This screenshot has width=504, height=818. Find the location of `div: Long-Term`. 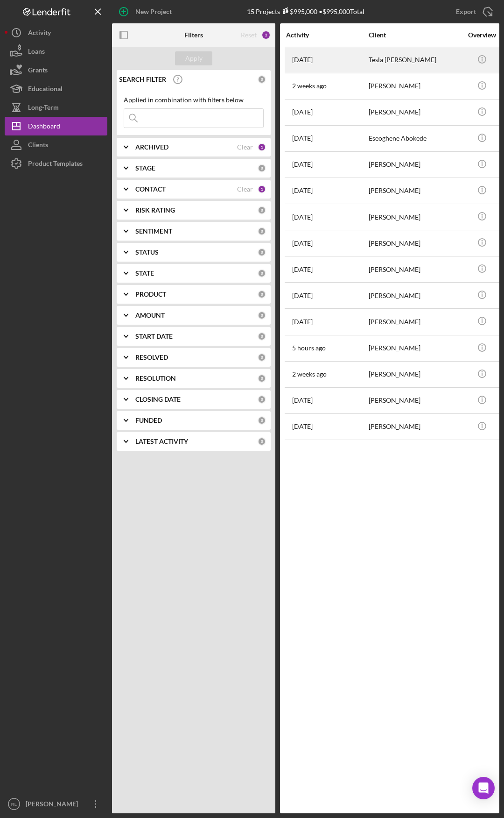

div: Long-Term is located at coordinates (43, 108).